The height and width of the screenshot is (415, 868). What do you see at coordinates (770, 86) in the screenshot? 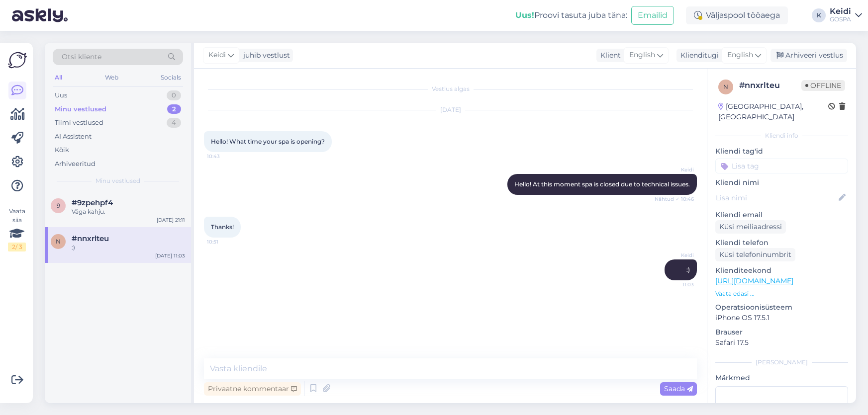
I see `div: # nnxrlteu` at bounding box center [770, 86].